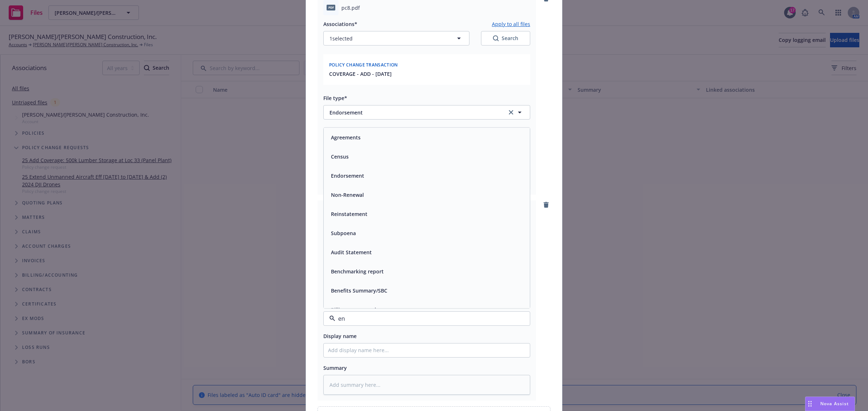 This screenshot has height=411, width=868. I want to click on span: Associations*, so click(340, 24).